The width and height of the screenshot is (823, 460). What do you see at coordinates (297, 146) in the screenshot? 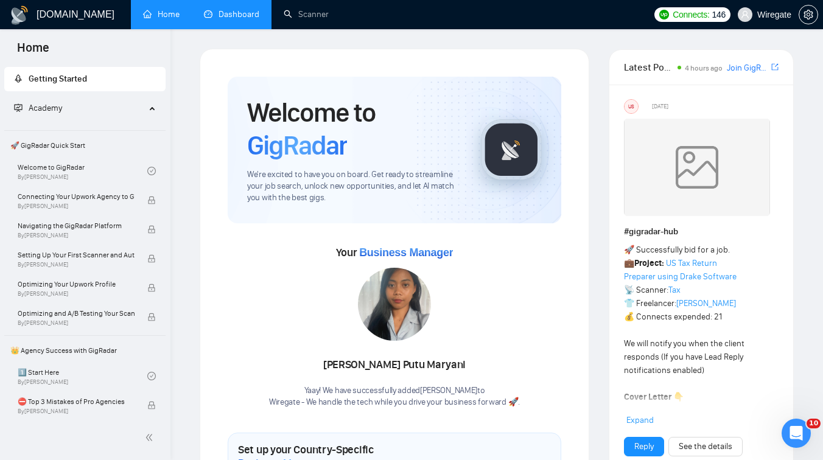
I see `span: GigRadar` at bounding box center [297, 146].